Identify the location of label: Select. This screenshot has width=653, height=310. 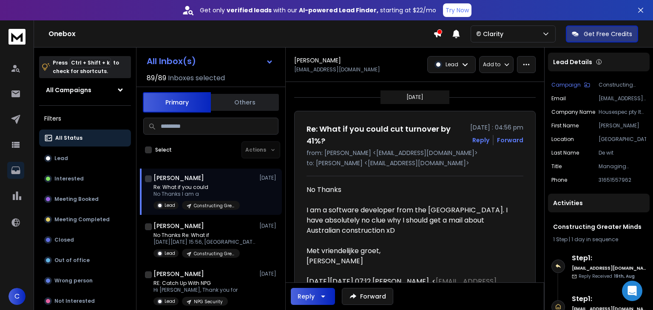
(163, 150).